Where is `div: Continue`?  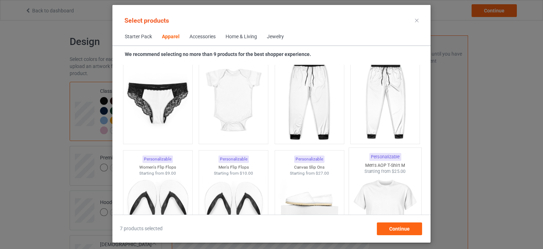
div: Continue is located at coordinates (400, 228).